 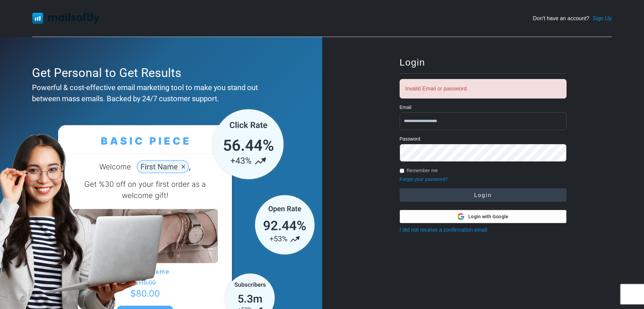 What do you see at coordinates (422, 170) in the screenshot?
I see `label: Remember me` at bounding box center [422, 170].